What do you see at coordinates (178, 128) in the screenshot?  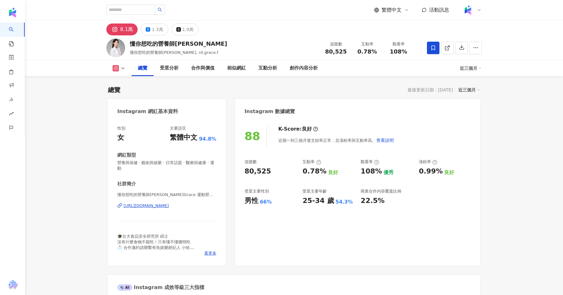 I see `div: 主要語言` at bounding box center [178, 128].